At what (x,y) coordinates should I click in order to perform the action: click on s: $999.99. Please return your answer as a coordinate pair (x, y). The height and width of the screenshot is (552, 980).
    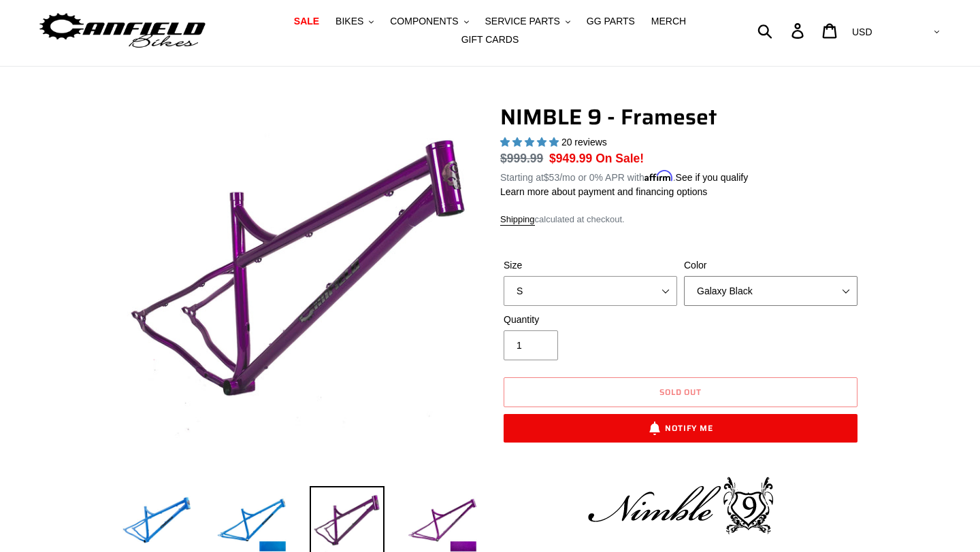
    Looking at the image, I should click on (521, 158).